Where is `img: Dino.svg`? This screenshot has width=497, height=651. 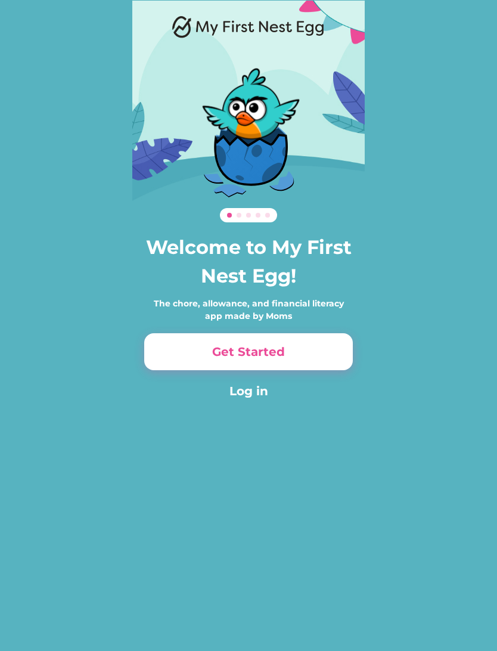 img: Dino.svg is located at coordinates (248, 123).